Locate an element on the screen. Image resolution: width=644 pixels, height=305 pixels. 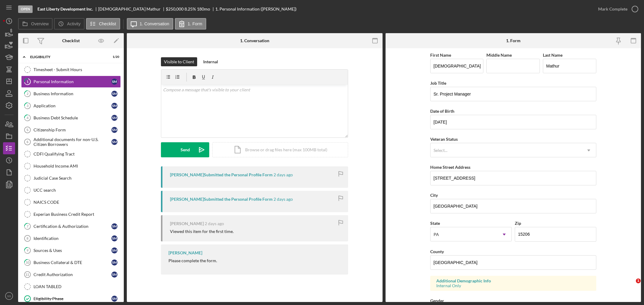
div: Visible to Client is located at coordinates (179, 62).